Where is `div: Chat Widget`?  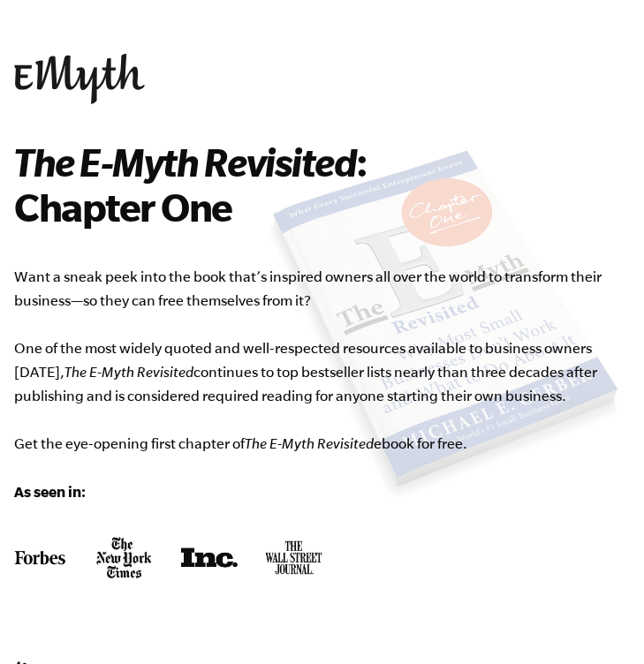
div: Chat Widget is located at coordinates (600, 622).